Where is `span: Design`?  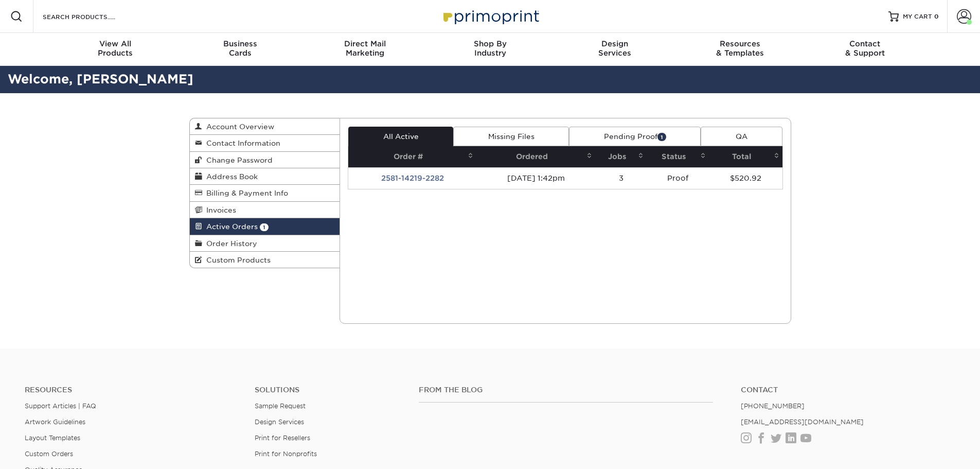
span: Design is located at coordinates (615, 44).